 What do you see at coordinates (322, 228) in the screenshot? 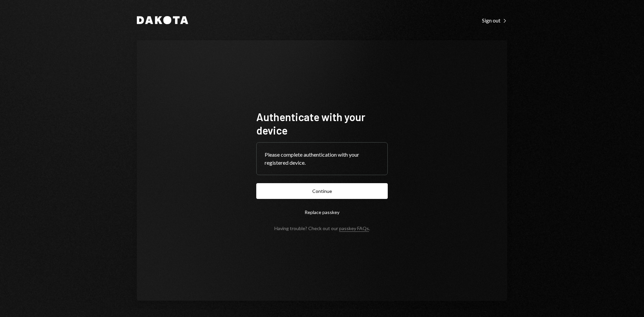
I see `div: Having trouble? Check out our .` at bounding box center [322, 228].